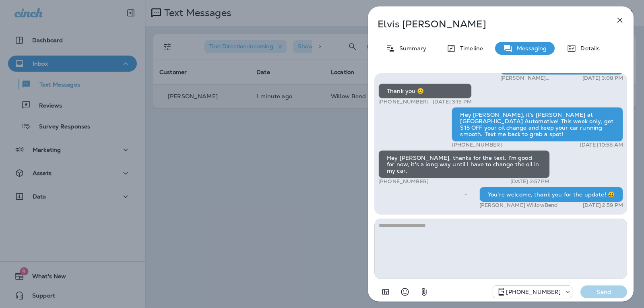 The height and width of the screenshot is (308, 644). What do you see at coordinates (410, 48) in the screenshot?
I see `p: Summary` at bounding box center [410, 48].